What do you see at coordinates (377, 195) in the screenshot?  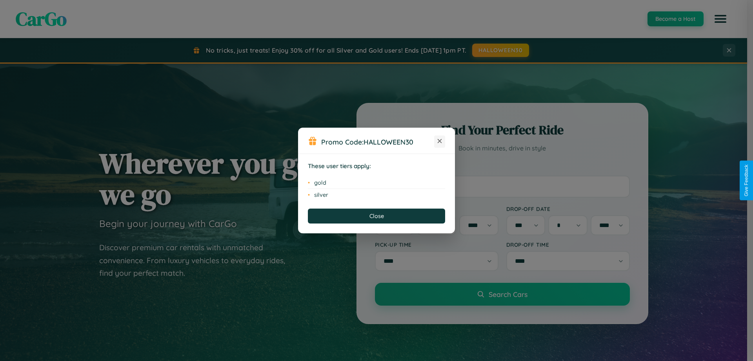 I see `li: silver` at bounding box center [377, 195].